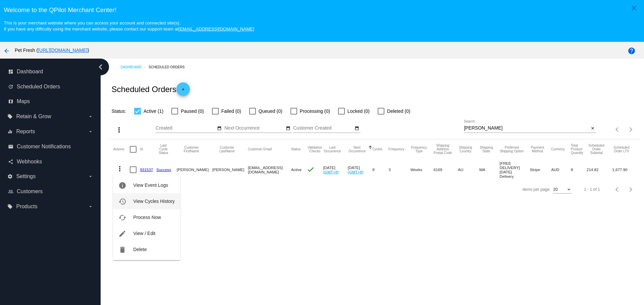 The height and width of the screenshot is (305, 644). What do you see at coordinates (122, 218) in the screenshot?
I see `mat-icon: cached` at bounding box center [122, 218].